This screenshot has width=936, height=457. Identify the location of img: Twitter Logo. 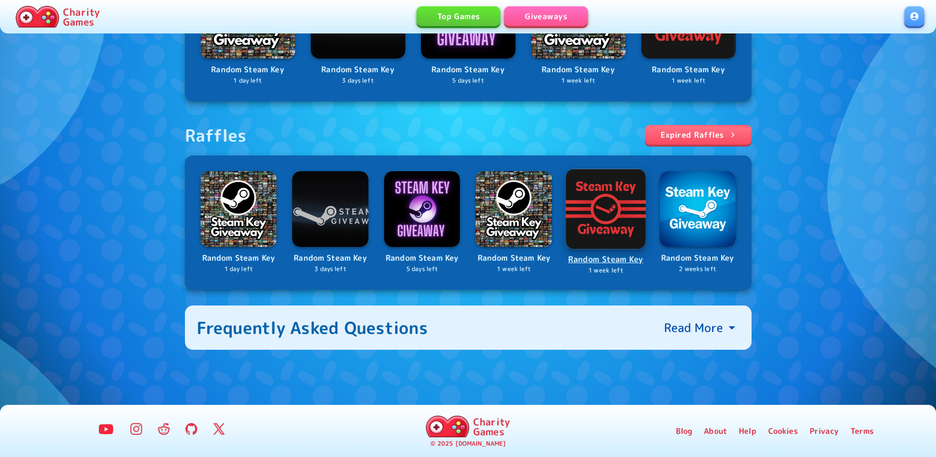
(219, 429).